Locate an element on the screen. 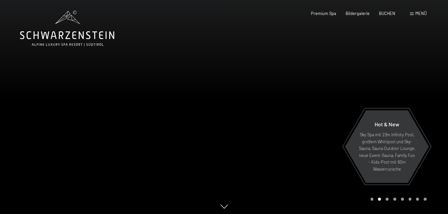 The height and width of the screenshot is (214, 448). a: Hot & New Sky Spa mit 23m Infinity Pool, großem Whirlpool und Sky-Sauna, Sauna Outdoor Lounge, ne... is located at coordinates (387, 147).